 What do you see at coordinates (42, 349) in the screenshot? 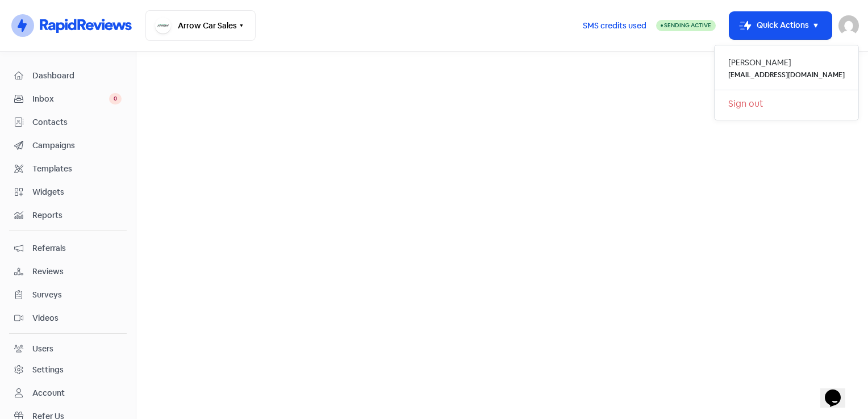
I see `div: Users` at bounding box center [42, 349].